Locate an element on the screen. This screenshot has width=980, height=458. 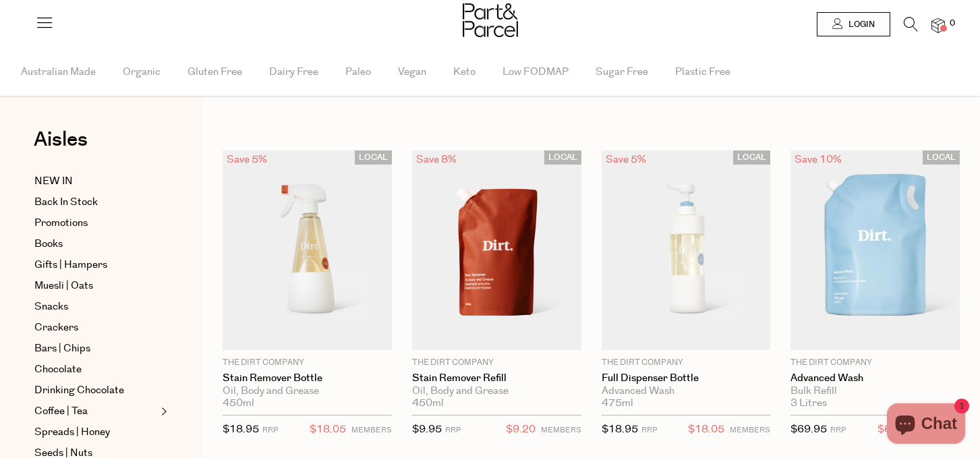
span: Back In Stock is located at coordinates (66, 203).